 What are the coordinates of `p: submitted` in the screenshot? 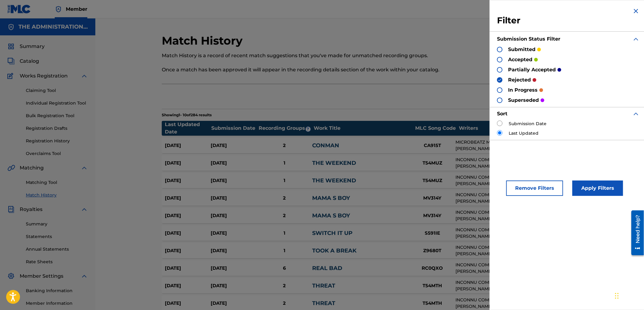 It's located at (522, 49).